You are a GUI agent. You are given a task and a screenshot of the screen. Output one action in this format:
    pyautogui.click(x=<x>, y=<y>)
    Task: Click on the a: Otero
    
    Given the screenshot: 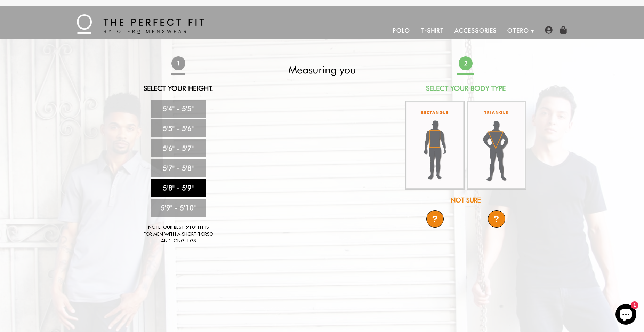 What is the action you would take?
    pyautogui.click(x=518, y=30)
    